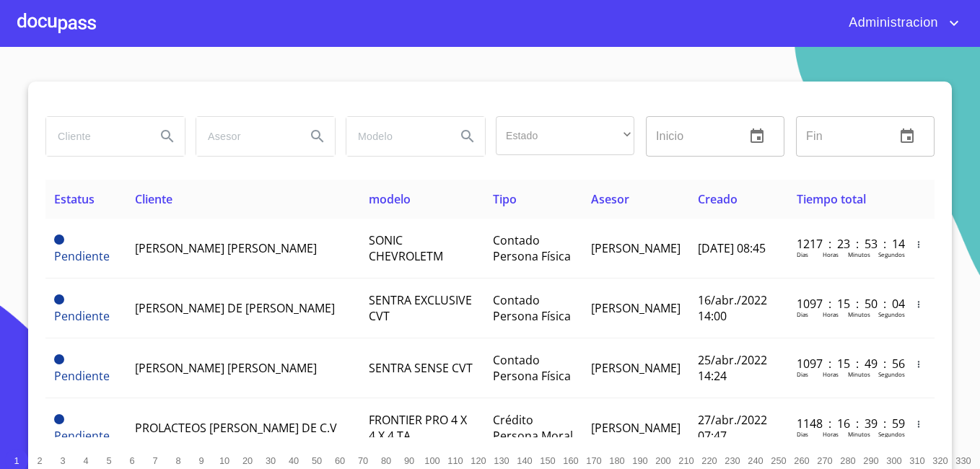  Describe the element at coordinates (547, 461) in the screenshot. I see `span: 150` at that location.